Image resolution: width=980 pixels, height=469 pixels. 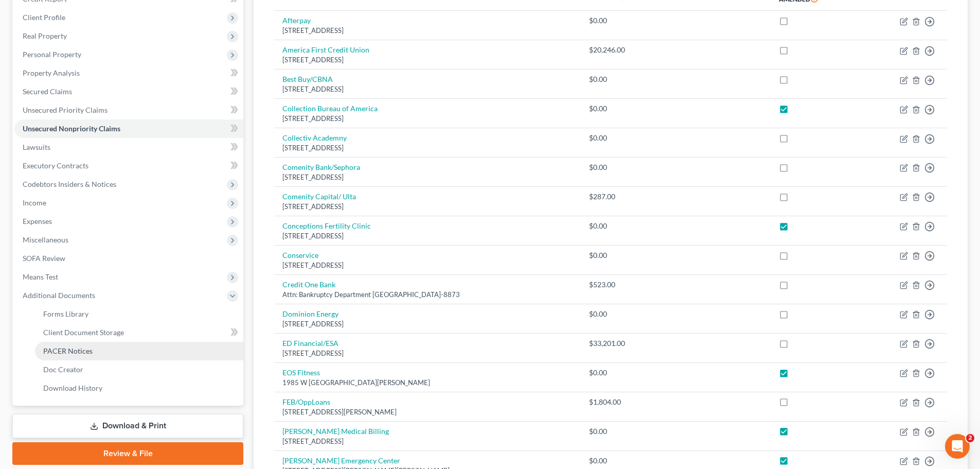 I want to click on span: Executory Contracts, so click(x=56, y=166).